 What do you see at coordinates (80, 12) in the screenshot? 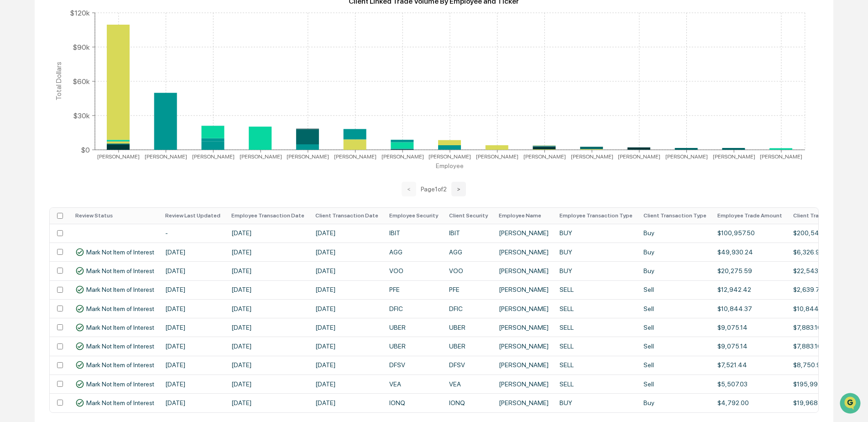
I see `tspan: $120k` at bounding box center [80, 12].